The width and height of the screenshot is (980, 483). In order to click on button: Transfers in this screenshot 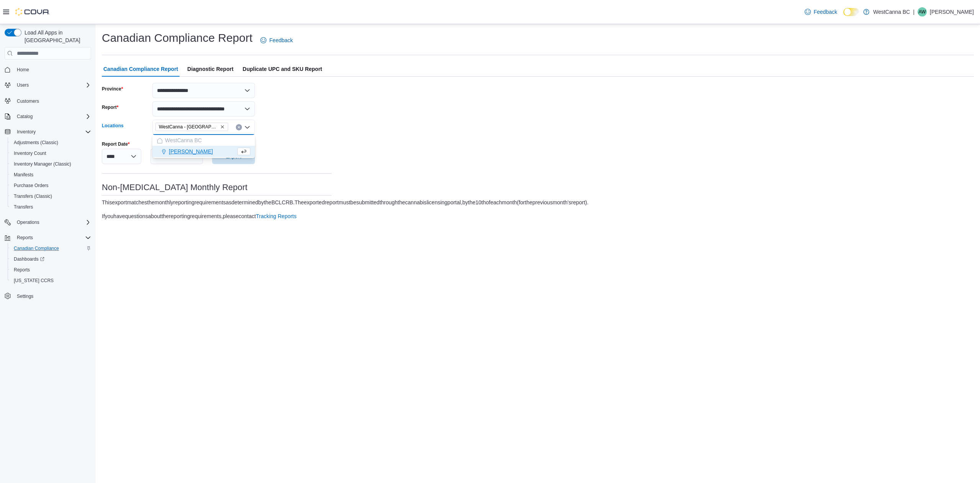, I will do `click(51, 207)`.